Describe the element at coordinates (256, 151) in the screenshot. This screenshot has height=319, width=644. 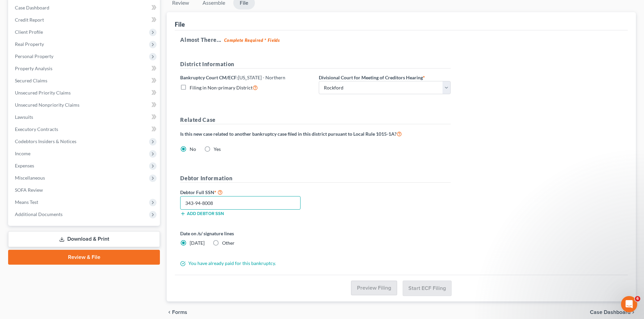
I see `span: Need help figuring out the best way to enter your client's income? Here's a quick article to show...` at that location.